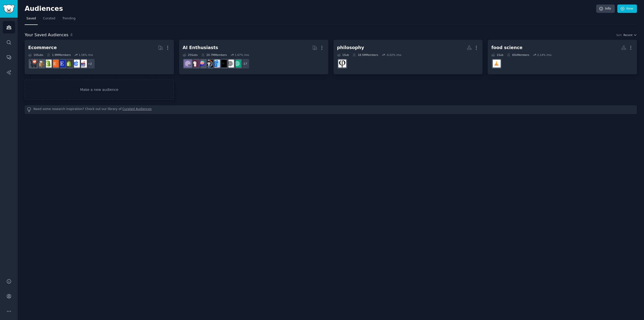 The image size is (644, 320). Describe the element at coordinates (90, 64) in the screenshot. I see `div: + 2` at that location.